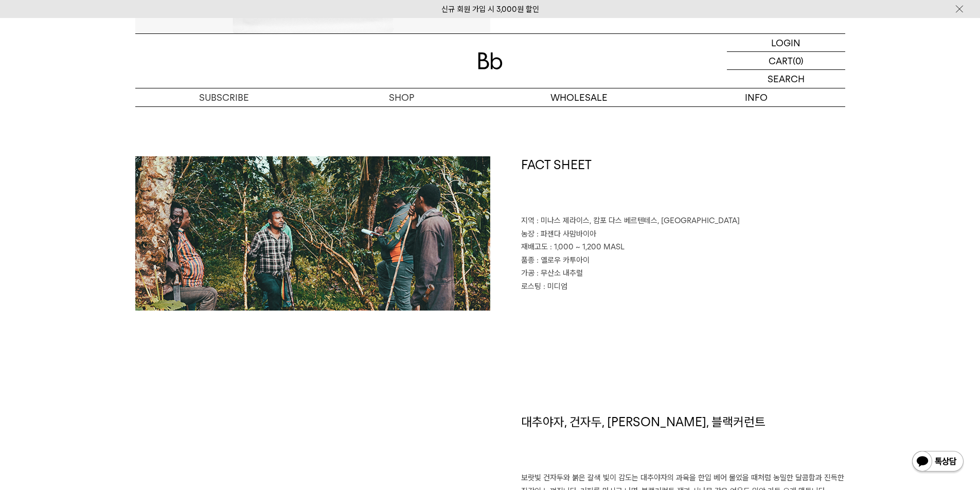  Describe the element at coordinates (490, 61) in the screenshot. I see `img: 로고` at that location.